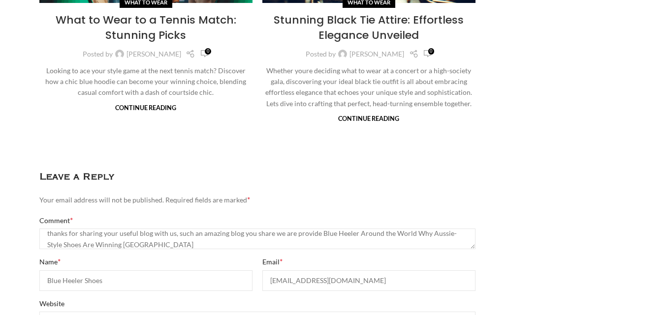  Describe the element at coordinates (101, 200) in the screenshot. I see `span: Your email address will not be published.` at that location.